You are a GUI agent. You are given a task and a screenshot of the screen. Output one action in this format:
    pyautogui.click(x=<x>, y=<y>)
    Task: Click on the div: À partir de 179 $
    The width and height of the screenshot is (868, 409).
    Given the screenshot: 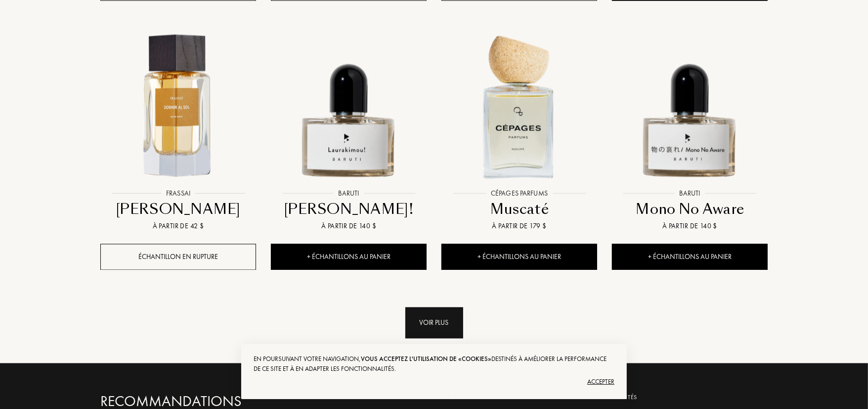 What is the action you would take?
    pyautogui.click(x=519, y=226)
    